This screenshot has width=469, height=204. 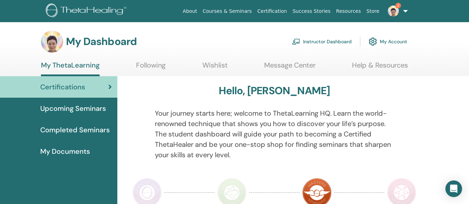 What do you see at coordinates (274, 134) in the screenshot?
I see `p: Your journey starts here; welcome to ThetaLearning HQ. Learn the world-renowned technique that sh...` at bounding box center [274, 134].